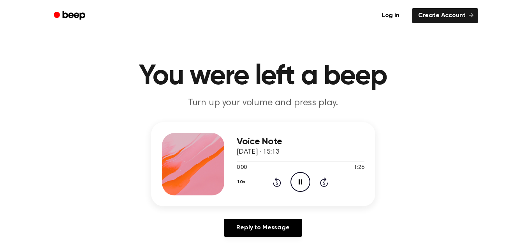 This screenshot has width=526, height=250. I want to click on span: 1:26, so click(359, 167).